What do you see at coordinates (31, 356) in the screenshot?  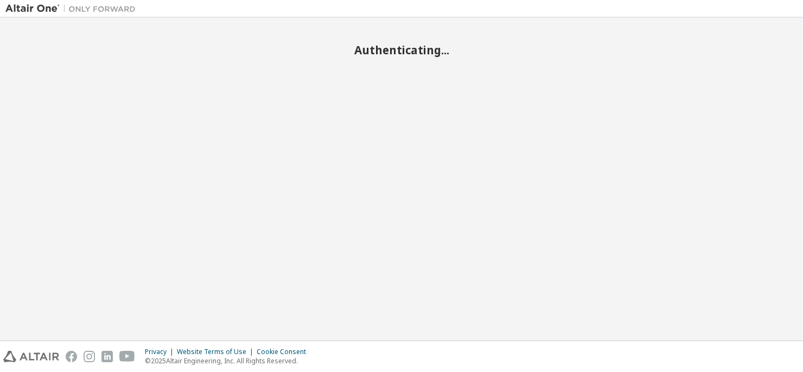 I see `img: altair_logo.svg` at bounding box center [31, 356].